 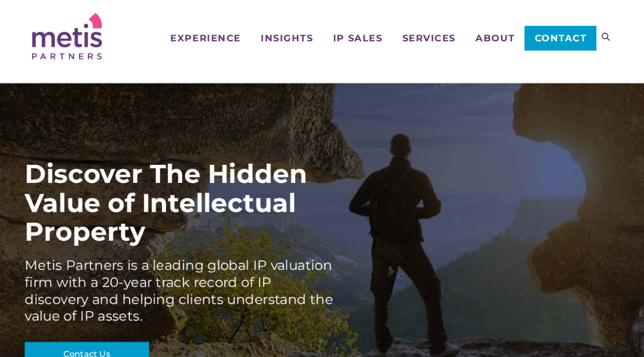 I want to click on a: Contact, so click(x=560, y=38).